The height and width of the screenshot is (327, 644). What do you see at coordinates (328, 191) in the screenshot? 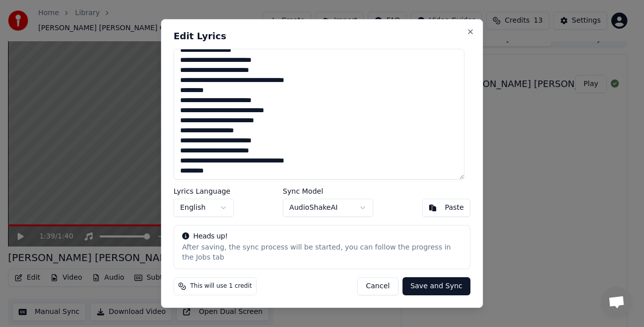
I see `label: Sync Model` at bounding box center [328, 191].